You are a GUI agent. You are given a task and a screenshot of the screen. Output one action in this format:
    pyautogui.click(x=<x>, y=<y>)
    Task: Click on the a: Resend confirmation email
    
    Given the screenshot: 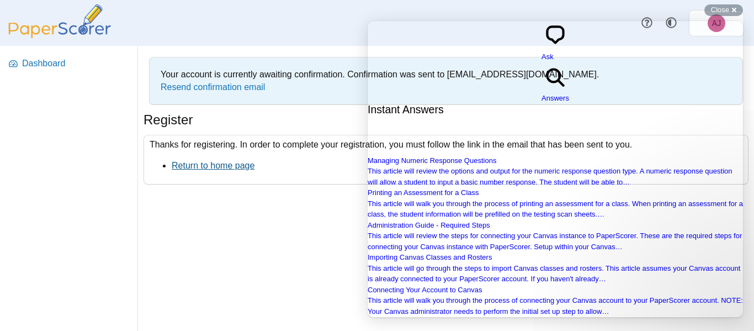 What is the action you would take?
    pyautogui.click(x=213, y=87)
    